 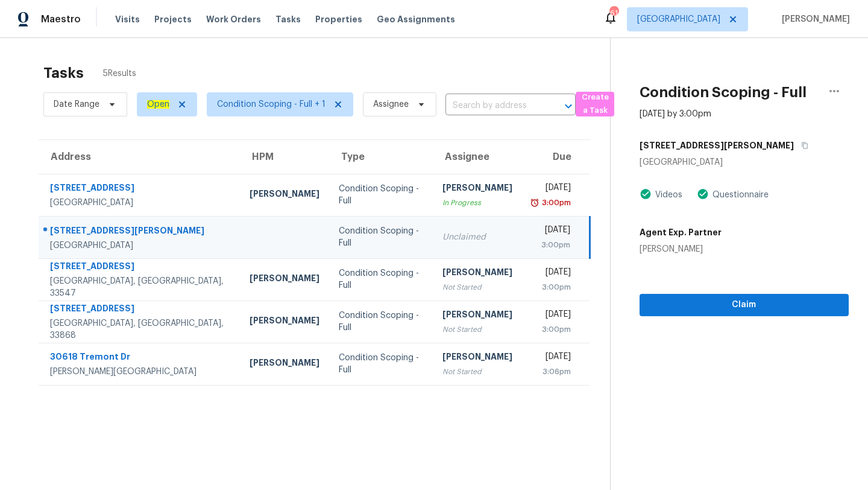 I want to click on input: Search by address, so click(x=494, y=106).